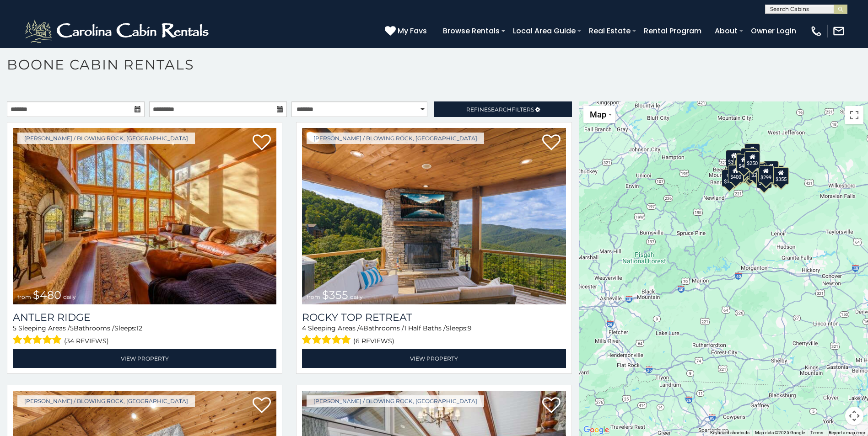 The width and height of the screenshot is (868, 436). I want to click on a: Terms, so click(817, 432).